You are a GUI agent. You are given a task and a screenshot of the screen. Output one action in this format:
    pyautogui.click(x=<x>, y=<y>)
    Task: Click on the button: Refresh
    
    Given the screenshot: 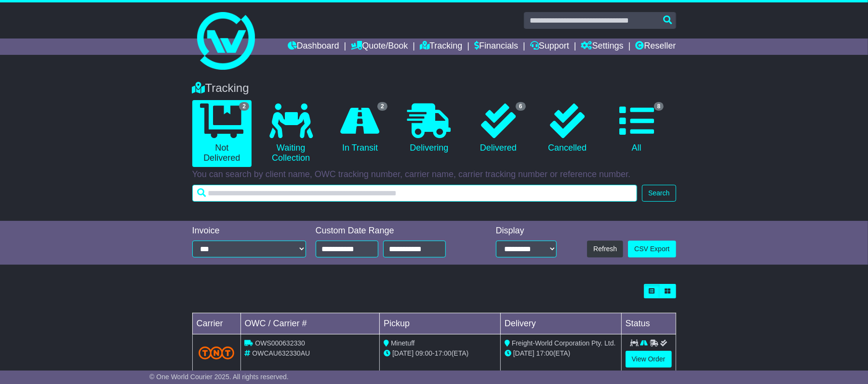 What is the action you would take?
    pyautogui.click(x=605, y=249)
    